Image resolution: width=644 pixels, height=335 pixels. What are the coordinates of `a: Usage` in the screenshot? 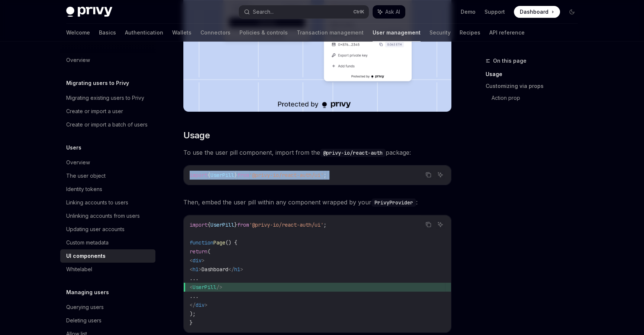 It's located at (535, 74).